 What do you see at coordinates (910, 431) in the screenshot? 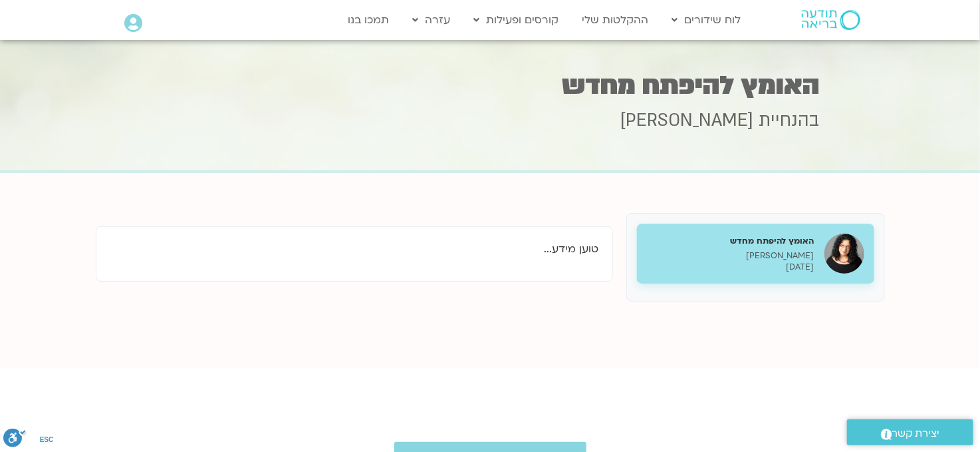
I see `a: יצירת קשר` at bounding box center [910, 431].